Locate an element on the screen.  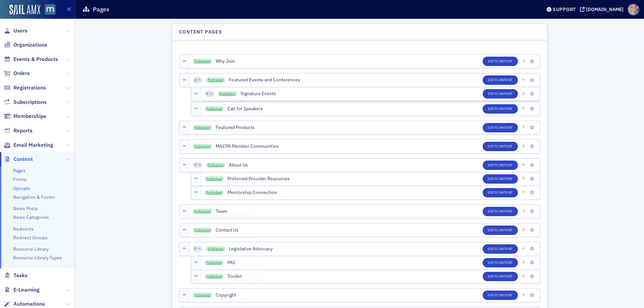
h1: Pages is located at coordinates (101, 9).